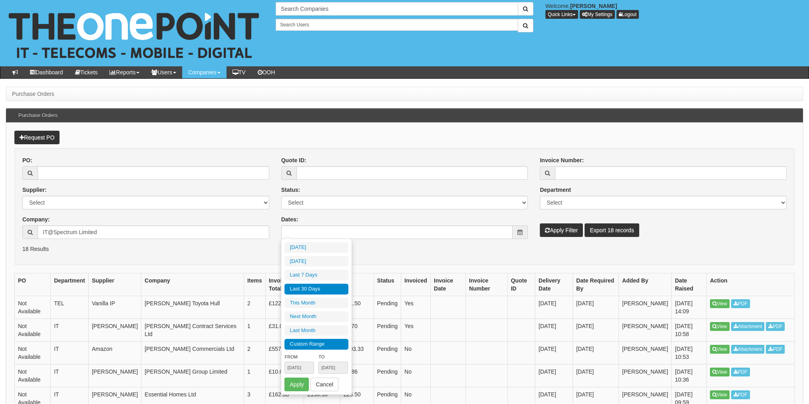 The height and width of the screenshot is (404, 809). I want to click on li: This Month, so click(317, 303).